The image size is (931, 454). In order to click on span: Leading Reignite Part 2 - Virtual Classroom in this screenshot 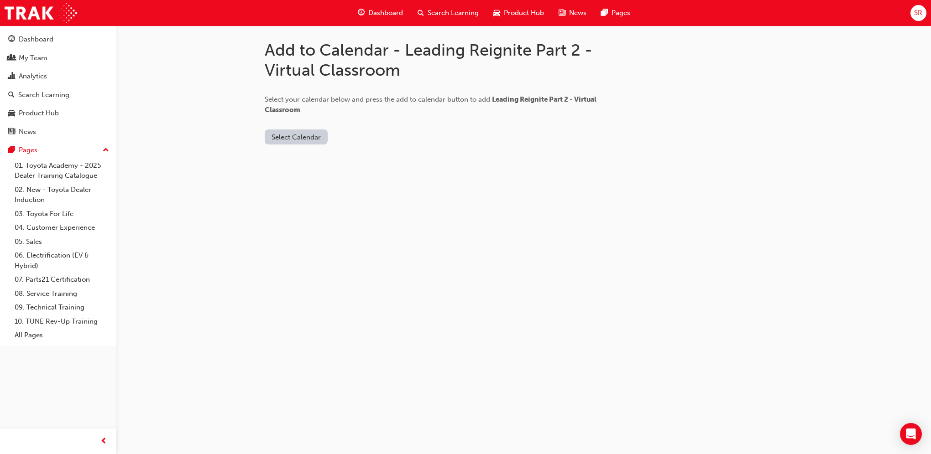, I will do `click(430, 104)`.